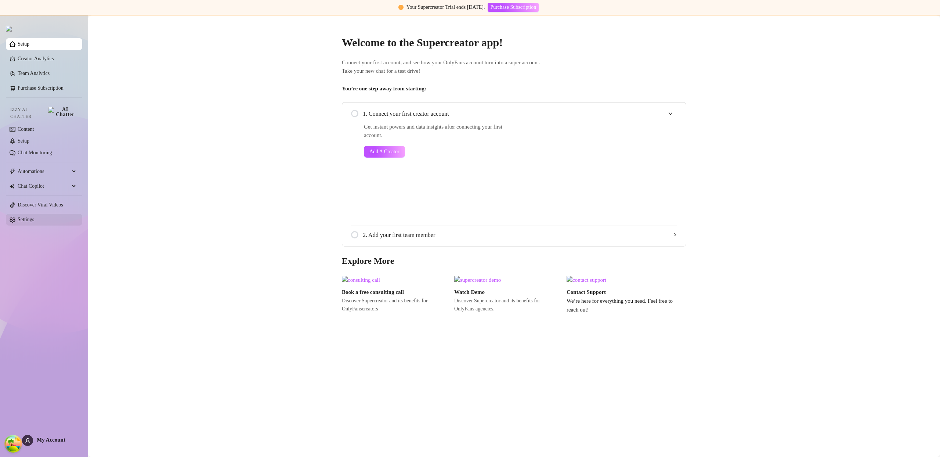 Image resolution: width=940 pixels, height=457 pixels. I want to click on span: Discover Supercreator and its benefits for OnlyFans creators, so click(395, 305).